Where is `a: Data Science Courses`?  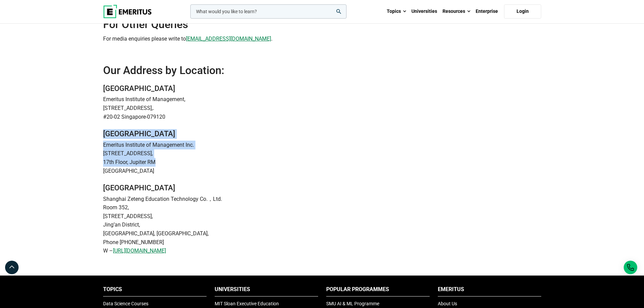 a: Data Science Courses is located at coordinates (126, 304).